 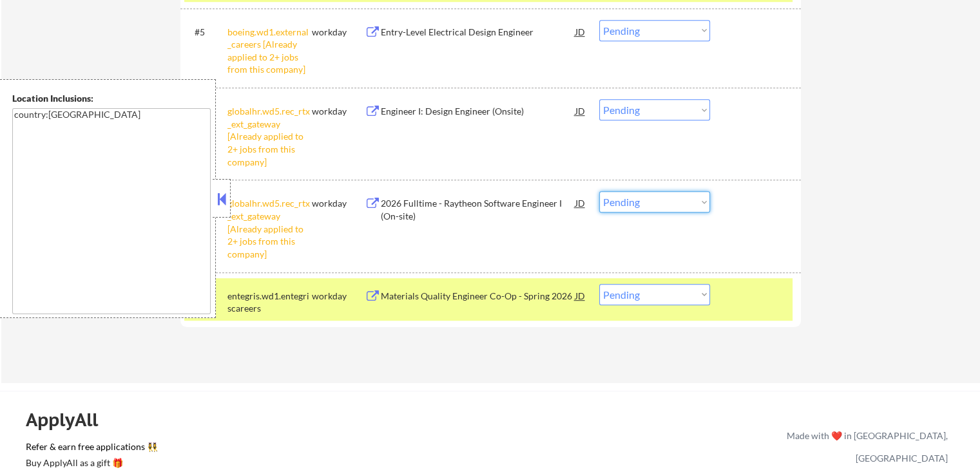 I want to click on div: Materials Quality Engineer Co-Op - Spring 2026, so click(x=478, y=296).